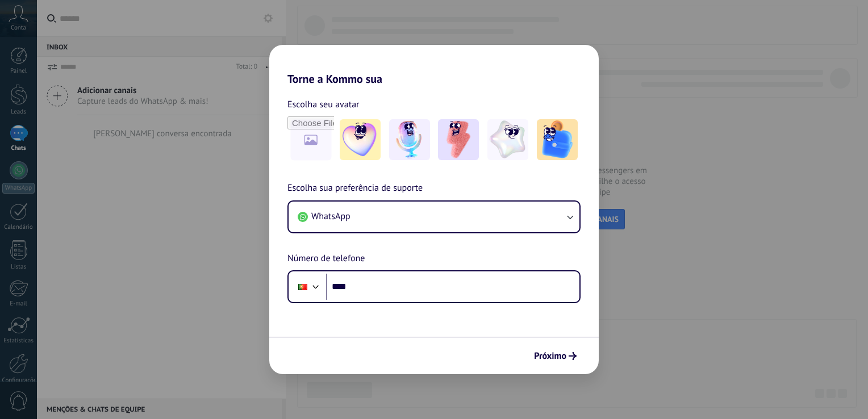 The width and height of the screenshot is (868, 419). Describe the element at coordinates (434, 65) in the screenshot. I see `h2: Torne a Kommo sua` at that location.